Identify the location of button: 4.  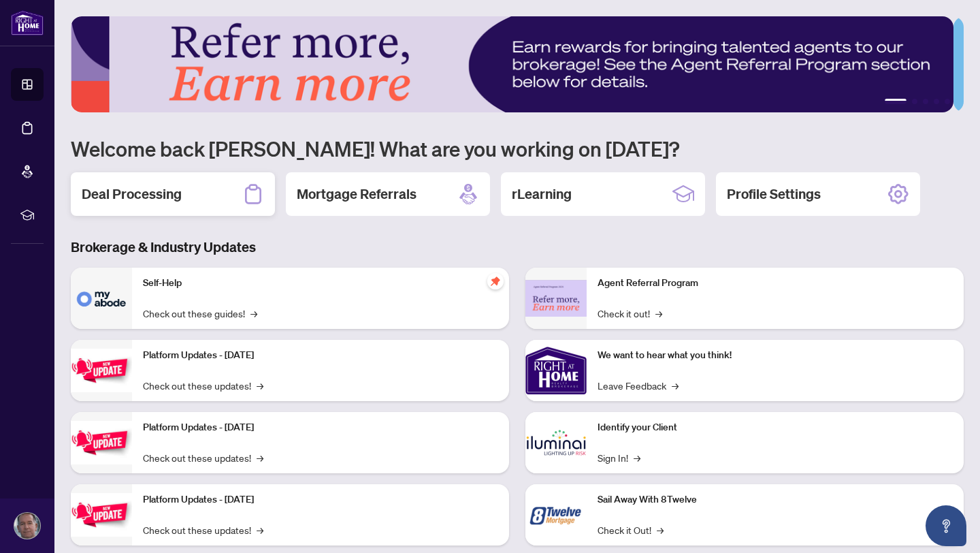
(937, 101).